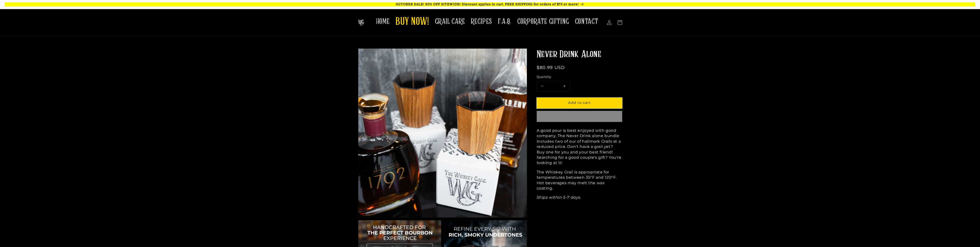 The width and height of the screenshot is (980, 247). I want to click on a: F.A.Q., so click(504, 22).